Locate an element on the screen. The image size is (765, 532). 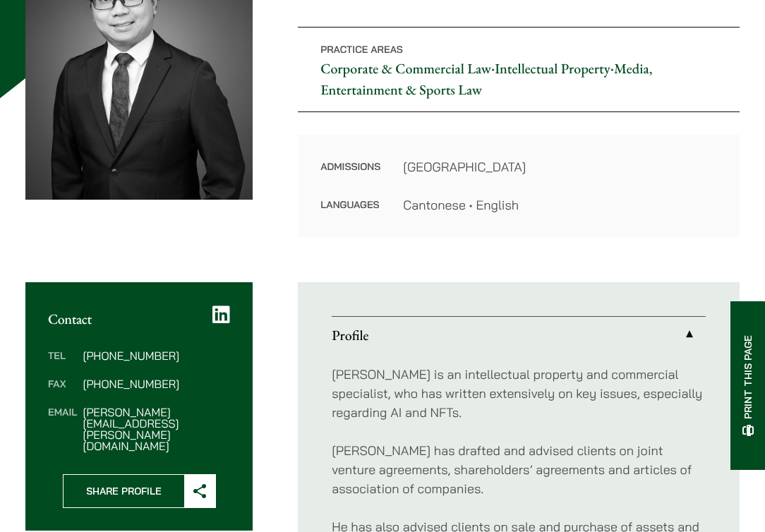
dt: Fax is located at coordinates (62, 392).